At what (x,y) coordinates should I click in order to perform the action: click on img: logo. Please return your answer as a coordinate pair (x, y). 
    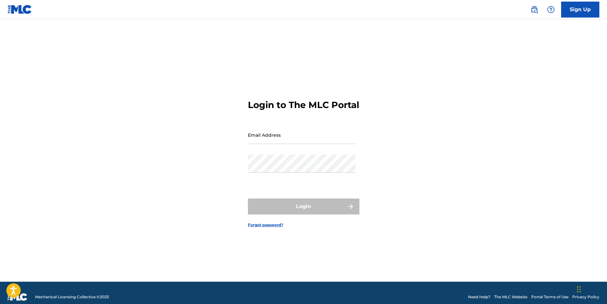
    Looking at the image, I should click on (18, 297).